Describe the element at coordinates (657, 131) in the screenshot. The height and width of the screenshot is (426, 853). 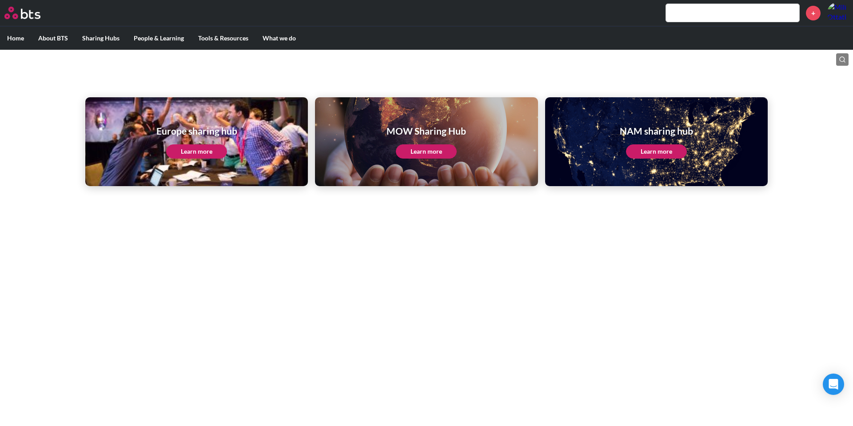
I see `h1: NAM sharing hub` at that location.